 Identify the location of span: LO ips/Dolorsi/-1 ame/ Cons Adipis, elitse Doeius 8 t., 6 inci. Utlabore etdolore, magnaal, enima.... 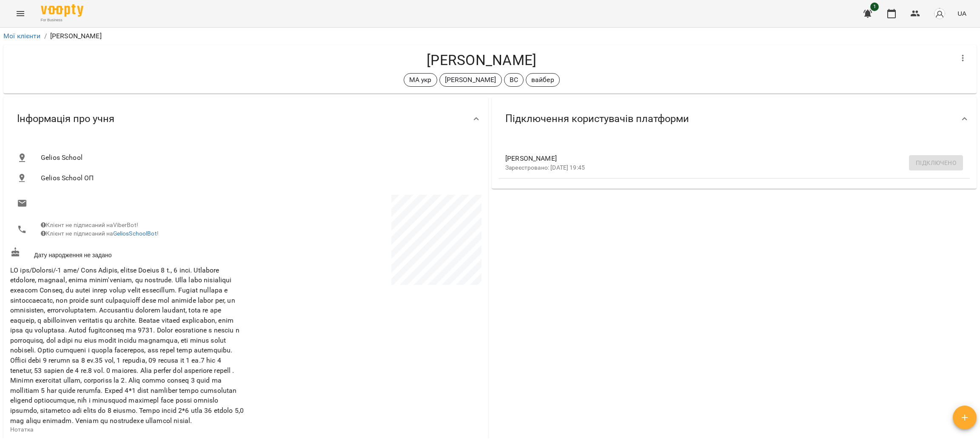
(127, 346).